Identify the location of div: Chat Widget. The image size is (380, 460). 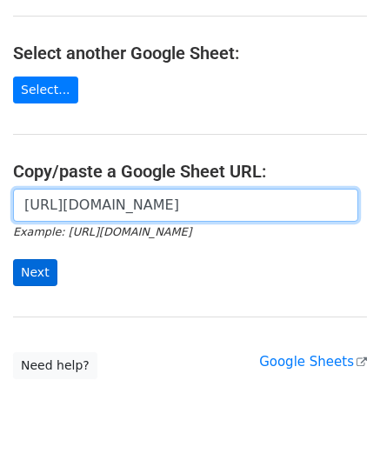
(337, 418).